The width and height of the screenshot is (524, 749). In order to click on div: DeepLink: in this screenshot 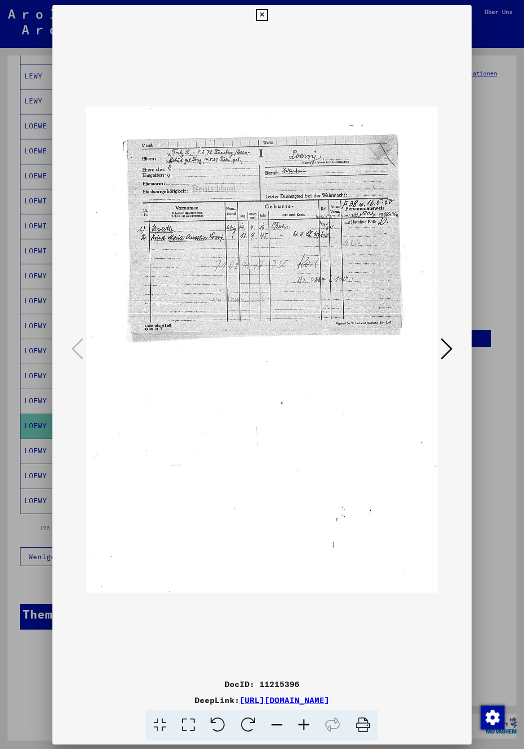, I will do `click(262, 700)`.